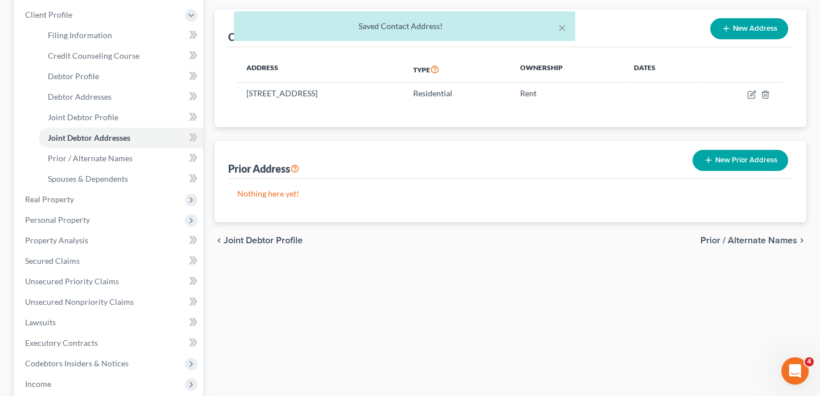 Image resolution: width=820 pixels, height=396 pixels. Describe the element at coordinates (458, 93) in the screenshot. I see `td: Residential` at that location.